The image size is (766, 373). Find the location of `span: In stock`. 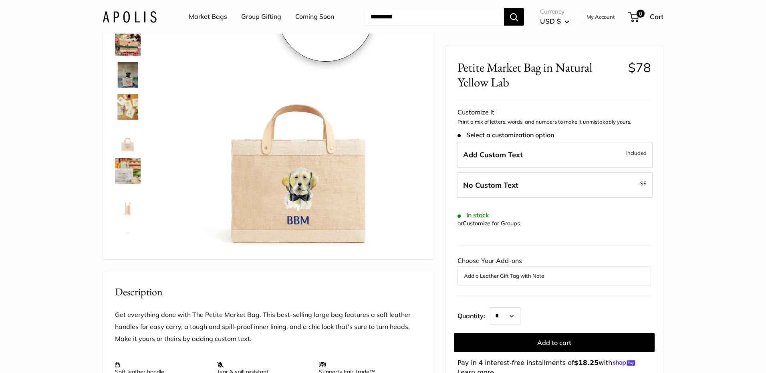

span: In stock is located at coordinates (473, 215).